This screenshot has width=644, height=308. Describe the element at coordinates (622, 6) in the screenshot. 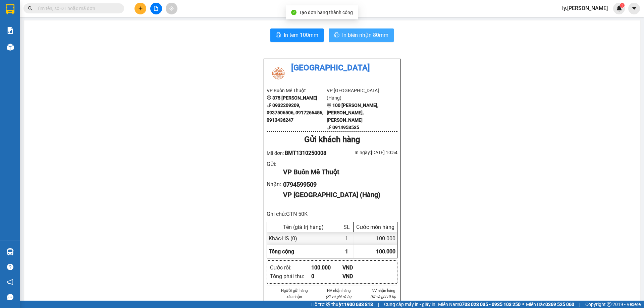

I see `sup: 1` at that location.